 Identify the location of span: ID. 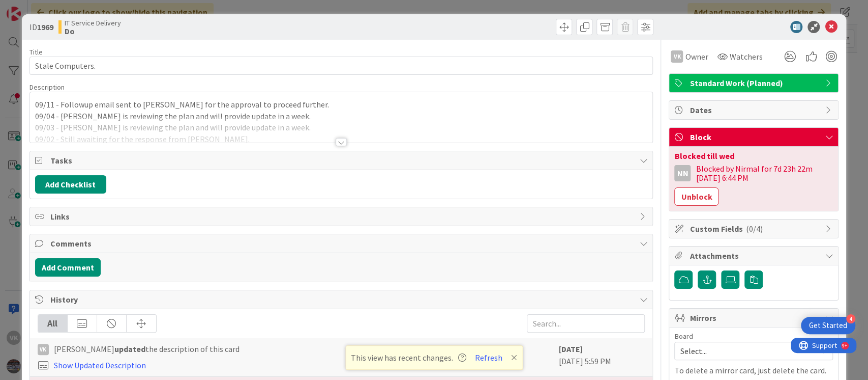
(41, 27).